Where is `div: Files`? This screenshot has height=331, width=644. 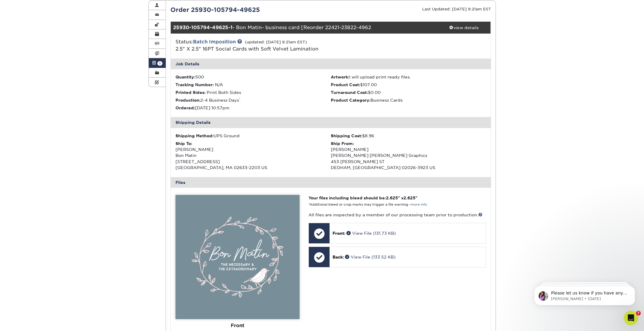
div: Files is located at coordinates (331, 183).